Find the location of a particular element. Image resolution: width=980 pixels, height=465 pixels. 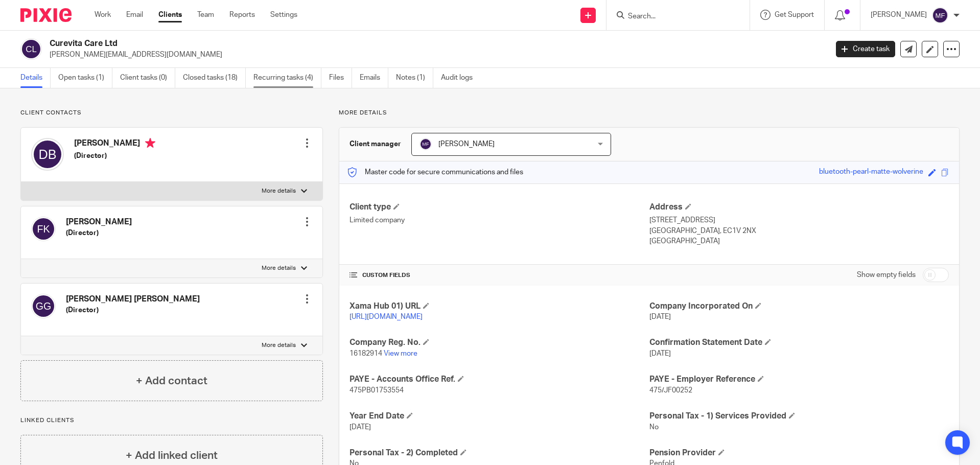

a: View more is located at coordinates (401, 354).